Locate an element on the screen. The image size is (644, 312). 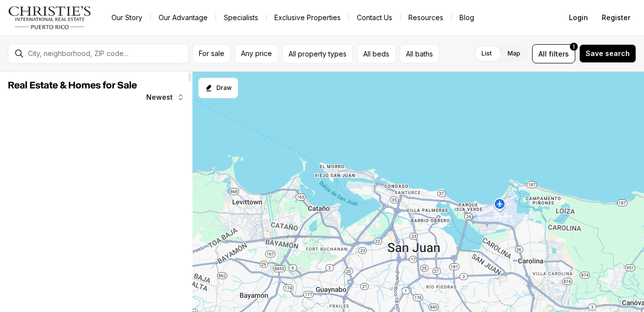
span: All is located at coordinates (543, 54).